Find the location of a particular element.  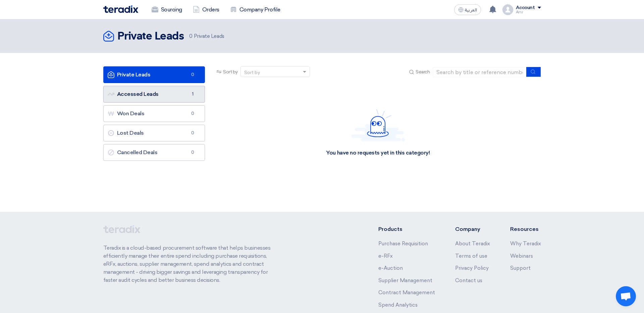

a: Contract Management is located at coordinates (407, 293).